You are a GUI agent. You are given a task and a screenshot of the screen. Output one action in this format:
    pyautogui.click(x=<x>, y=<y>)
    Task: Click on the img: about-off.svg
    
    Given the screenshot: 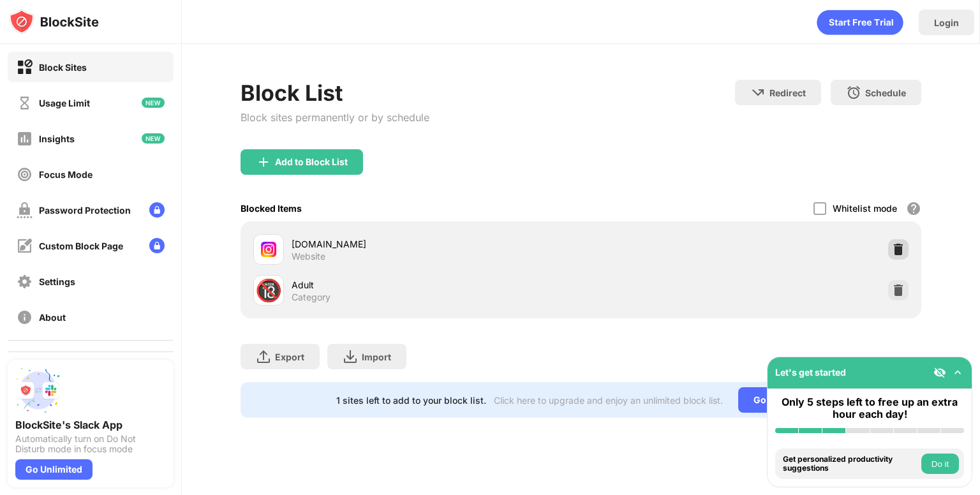 What is the action you would take?
    pyautogui.click(x=24, y=317)
    